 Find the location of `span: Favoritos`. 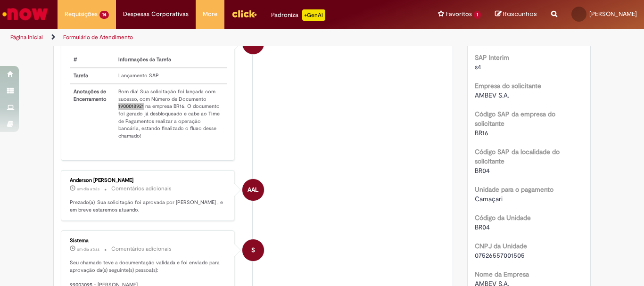

span: Favoritos is located at coordinates (459, 14).